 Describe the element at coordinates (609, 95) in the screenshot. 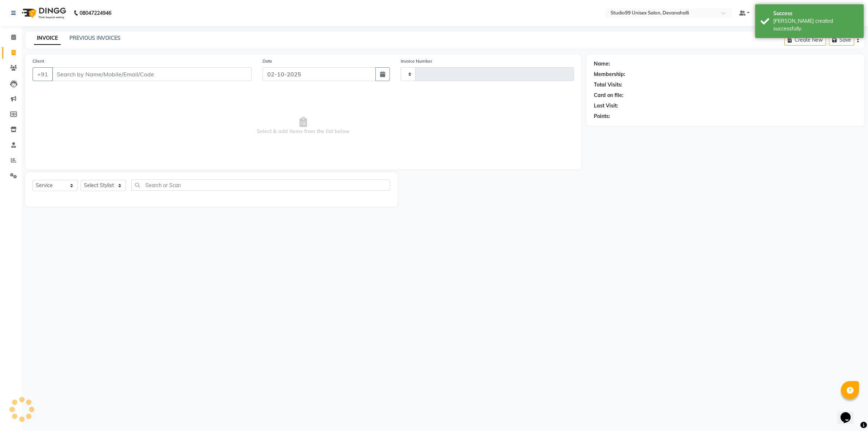

I see `div: Card on file:` at that location.